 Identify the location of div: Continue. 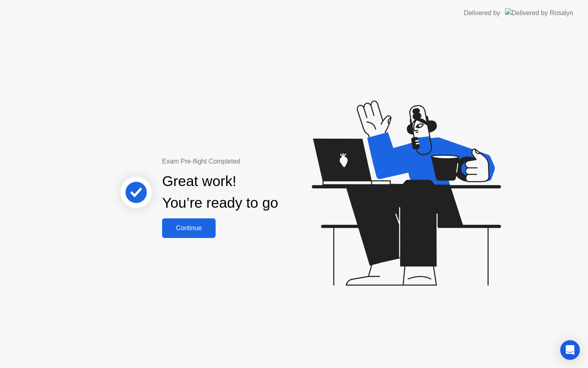
(188, 228).